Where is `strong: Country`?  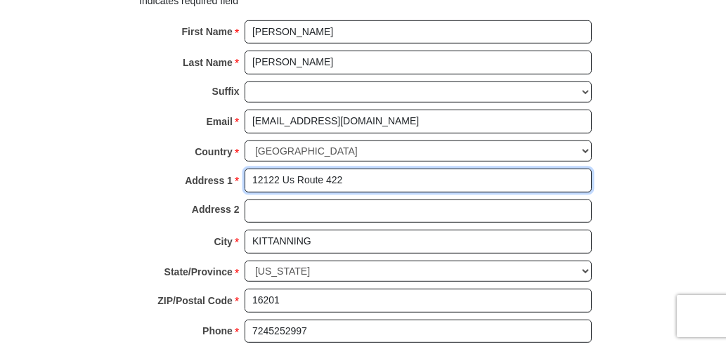 strong: Country is located at coordinates (214, 152).